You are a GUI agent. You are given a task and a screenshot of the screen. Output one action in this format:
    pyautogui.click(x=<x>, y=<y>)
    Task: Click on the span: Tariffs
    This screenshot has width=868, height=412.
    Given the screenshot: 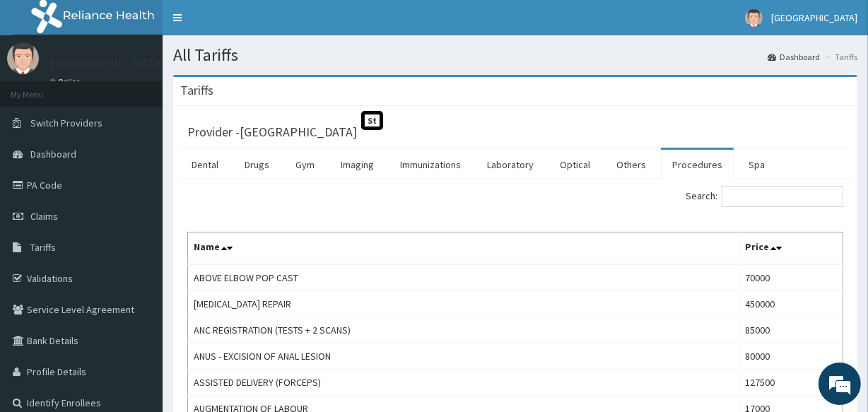 What is the action you would take?
    pyautogui.click(x=44, y=247)
    